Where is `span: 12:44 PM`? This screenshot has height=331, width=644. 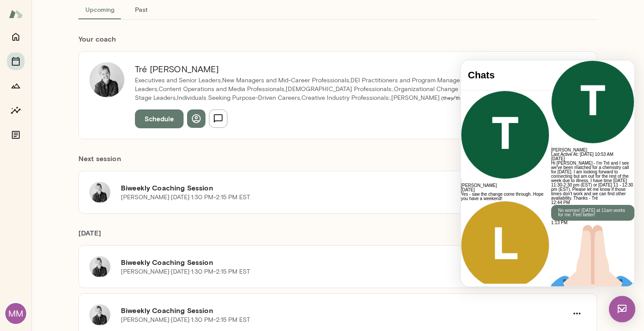
span: 12:44 PM is located at coordinates (100, 142).